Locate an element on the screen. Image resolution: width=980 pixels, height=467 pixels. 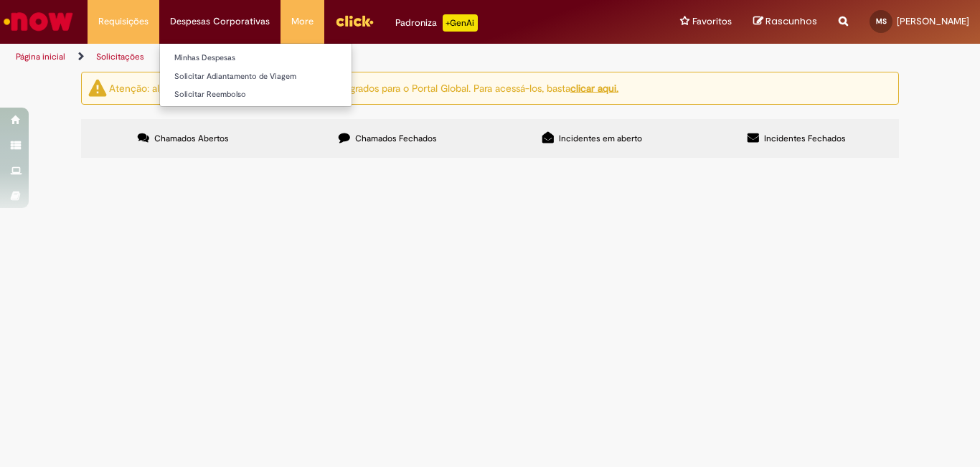
span: Incidentes em aberto is located at coordinates (600, 138).